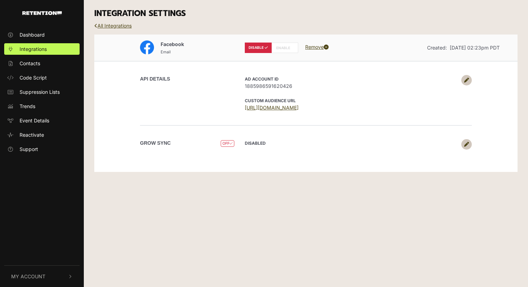  I want to click on label: ENABLE, so click(285, 48).